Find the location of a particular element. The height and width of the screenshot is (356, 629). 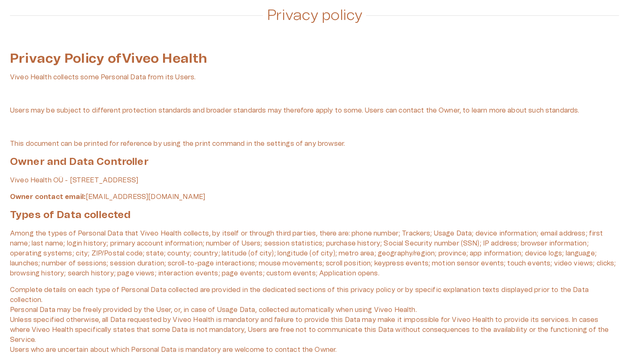

p: Among the types of Personal Data that Viveo Health collects, by itself or through third parties, ... is located at coordinates (314, 254).